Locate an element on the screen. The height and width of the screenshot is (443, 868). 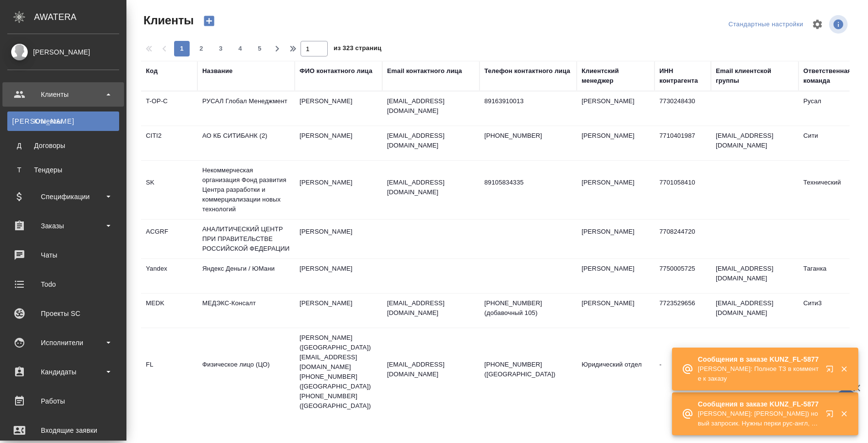
a: Входящие заявки is located at coordinates (63, 430).